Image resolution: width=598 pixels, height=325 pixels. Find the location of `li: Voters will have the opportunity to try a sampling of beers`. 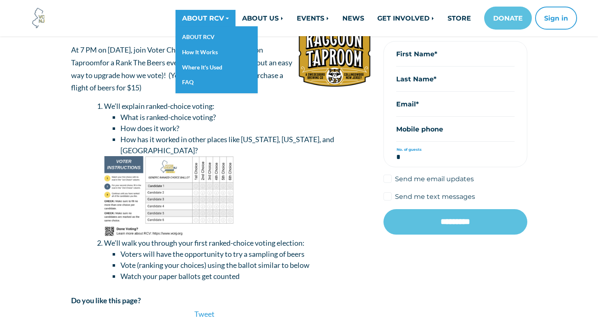

li: Voters will have the opportunity to try a sampling of beers is located at coordinates (246, 254).